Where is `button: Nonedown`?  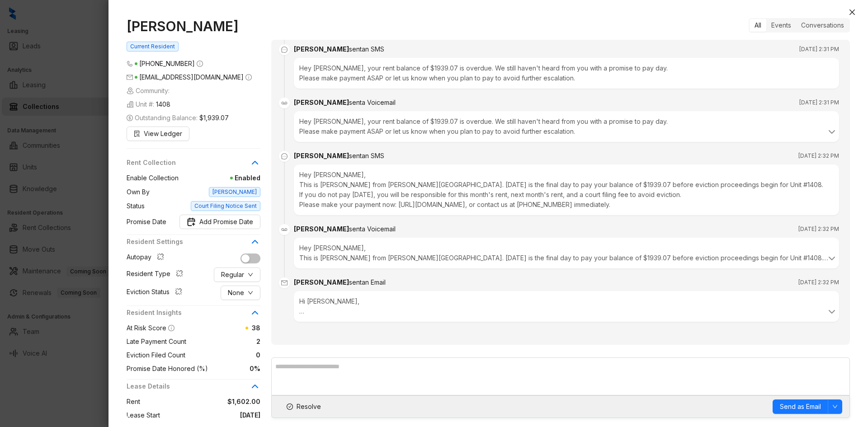
button: Nonedown is located at coordinates (240, 293).